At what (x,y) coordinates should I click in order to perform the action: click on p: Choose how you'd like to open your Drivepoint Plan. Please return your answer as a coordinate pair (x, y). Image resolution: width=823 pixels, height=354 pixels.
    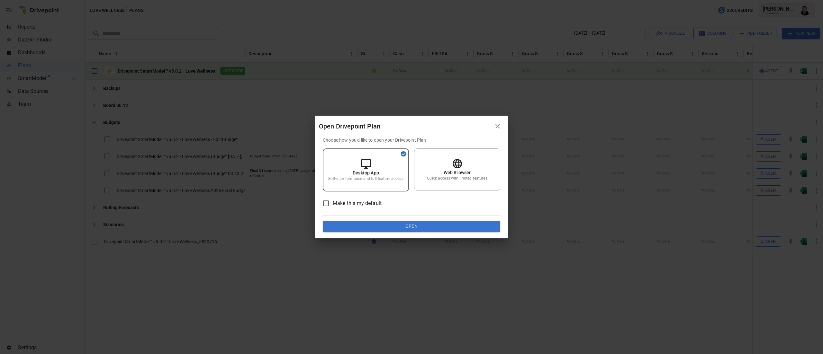
    Looking at the image, I should click on (411, 140).